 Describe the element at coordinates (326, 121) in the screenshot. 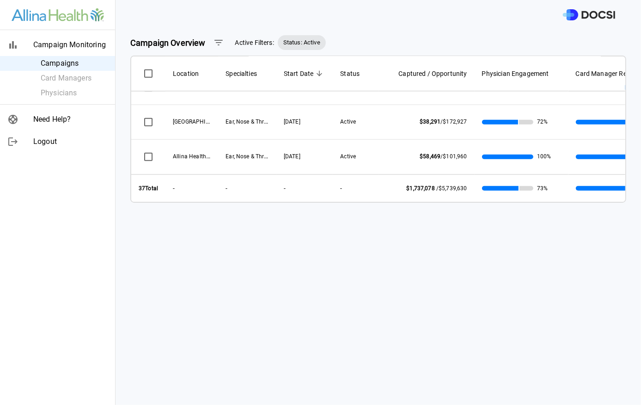

I see `span: Ear, Nose & Throat, General, Gynecology, Orthopedics, Podiatry, Urology` at that location.